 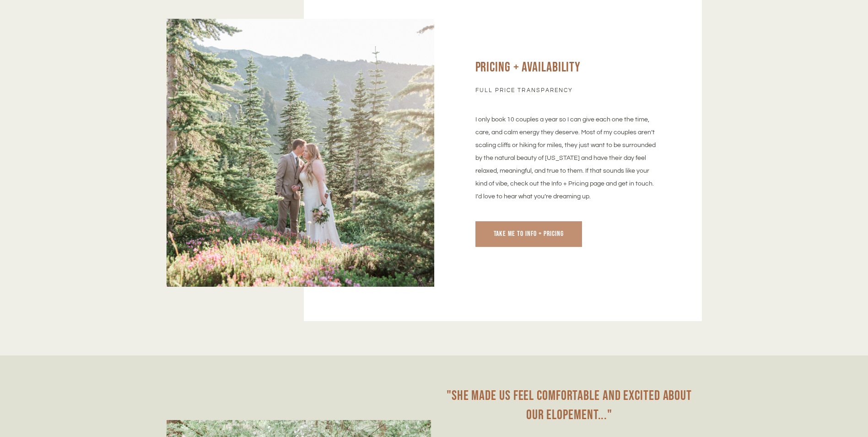 What do you see at coordinates (571, 405) in the screenshot?
I see `span: "She made us feel comfortable and excited about our elopement..."` at bounding box center [571, 405].